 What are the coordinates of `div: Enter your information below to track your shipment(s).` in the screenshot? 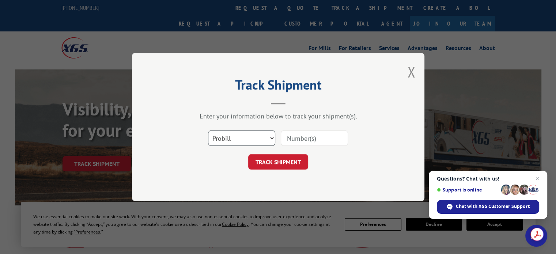 It's located at (278, 116).